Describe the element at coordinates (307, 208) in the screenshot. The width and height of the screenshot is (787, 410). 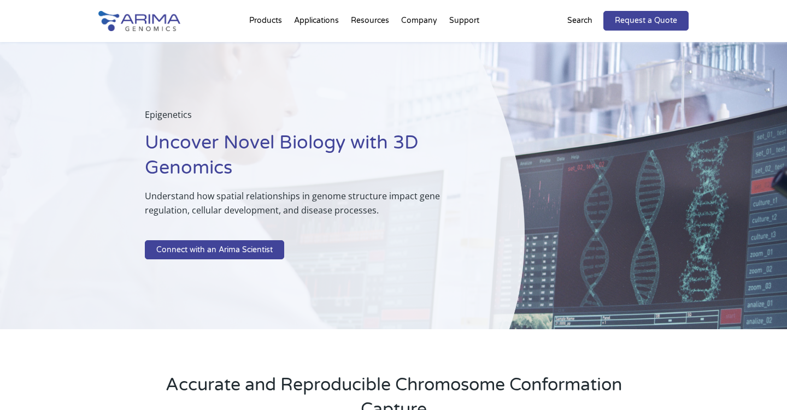
I see `p: Understand how spatial relationships in genome structure impact gene regulation, cellular develop...` at that location.